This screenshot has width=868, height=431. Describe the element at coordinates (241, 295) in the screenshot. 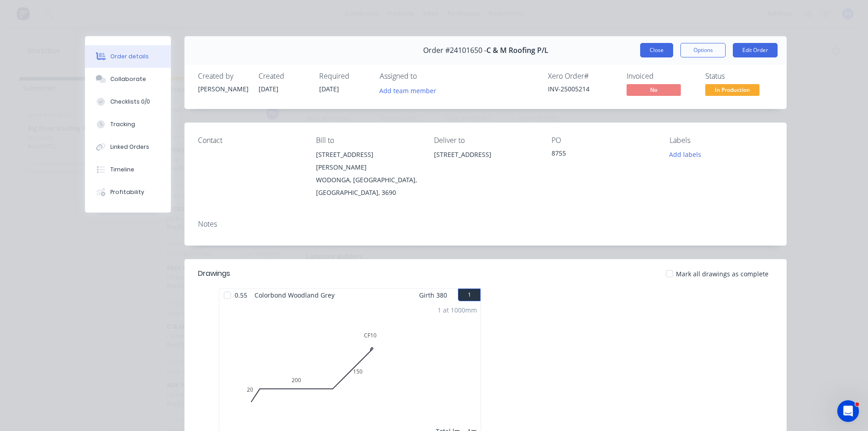

I see `span: 0.55` at that location.